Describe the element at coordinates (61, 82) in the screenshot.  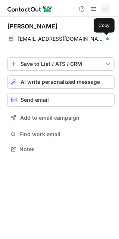
I see `button: AI write personalized message` at that location.